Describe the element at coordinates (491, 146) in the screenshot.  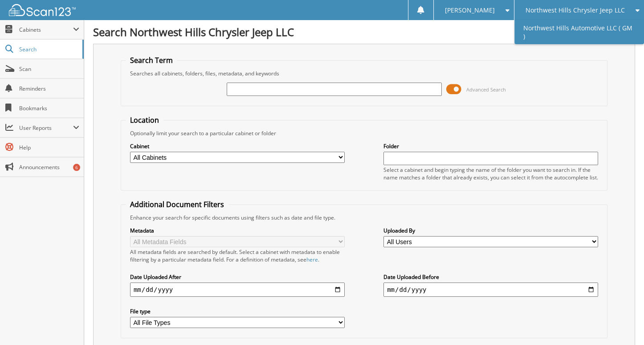
I see `label: Folder` at that location.